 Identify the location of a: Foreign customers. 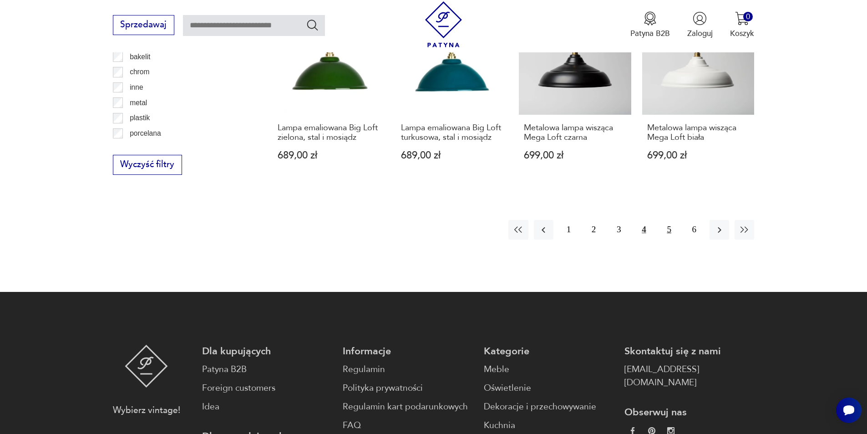
(267, 388).